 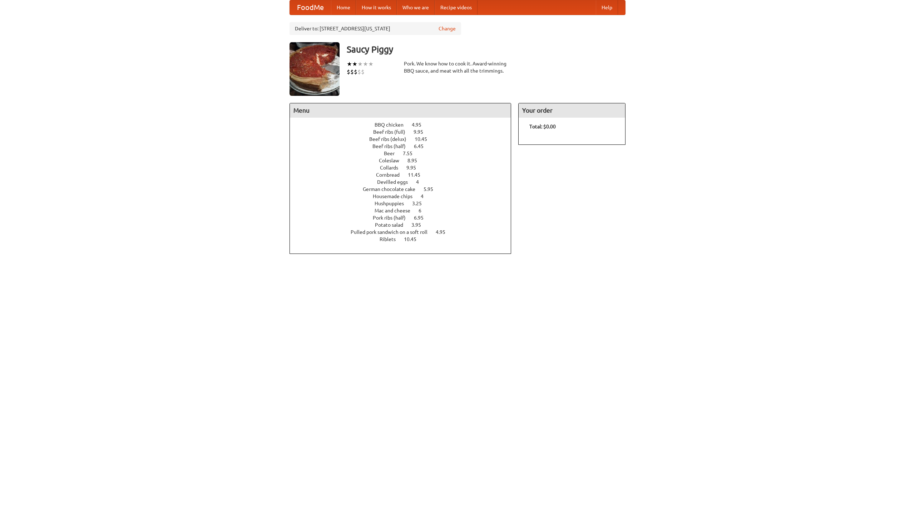 What do you see at coordinates (376, 8) in the screenshot?
I see `a: How it works` at bounding box center [376, 8].